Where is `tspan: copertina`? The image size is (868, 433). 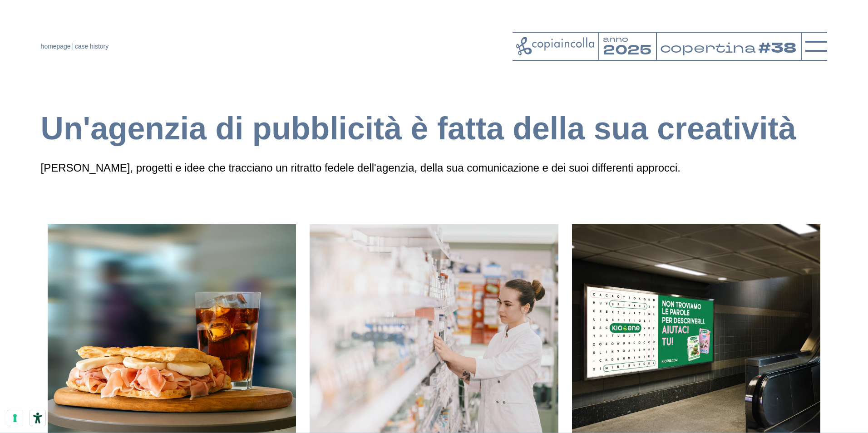 tspan: copertina is located at coordinates (708, 48).